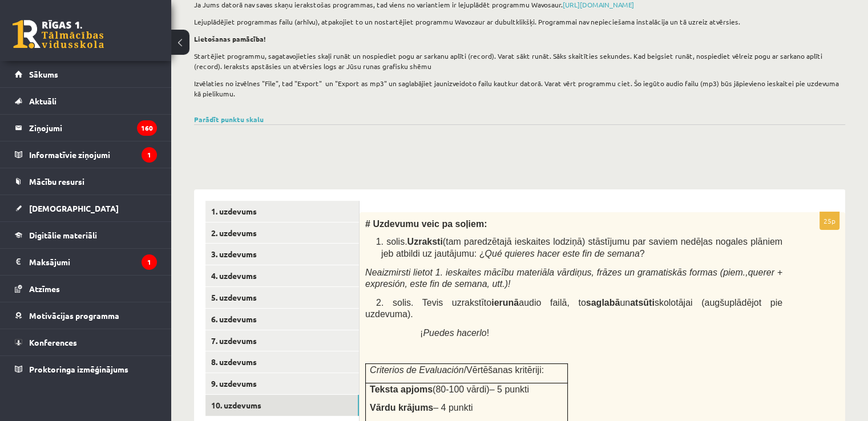 This screenshot has width=868, height=421. Describe the element at coordinates (53, 342) in the screenshot. I see `span: Konferences` at that location.